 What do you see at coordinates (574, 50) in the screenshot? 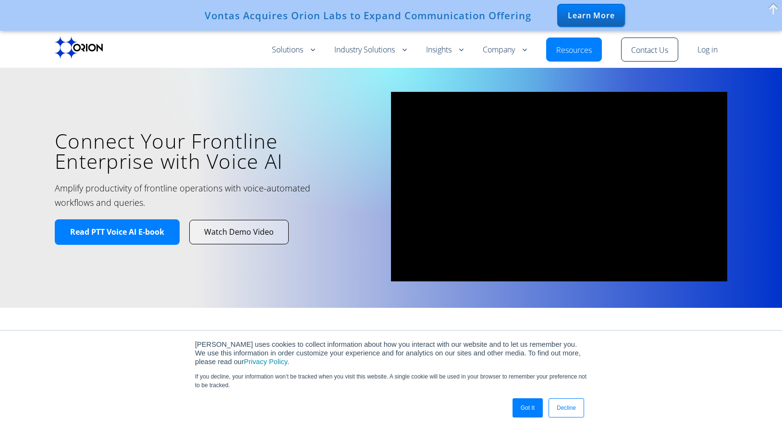
I see `a: Resources` at bounding box center [574, 50].